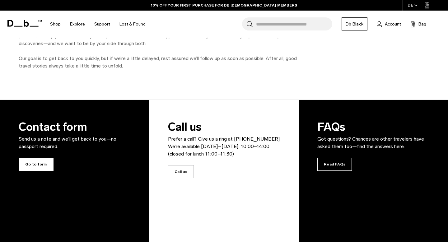 The height and width of the screenshot is (242, 448). Describe the element at coordinates (423, 24) in the screenshot. I see `span: Bag` at that location.